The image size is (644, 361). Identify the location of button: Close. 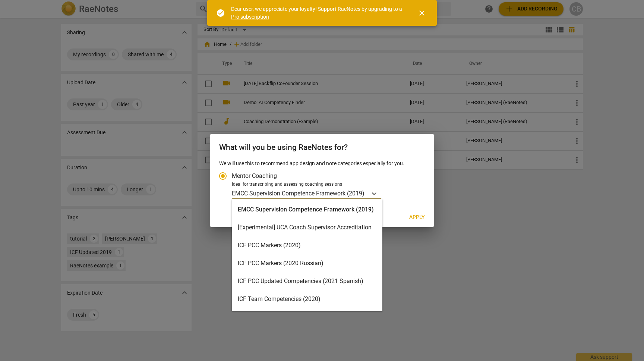
(422, 13).